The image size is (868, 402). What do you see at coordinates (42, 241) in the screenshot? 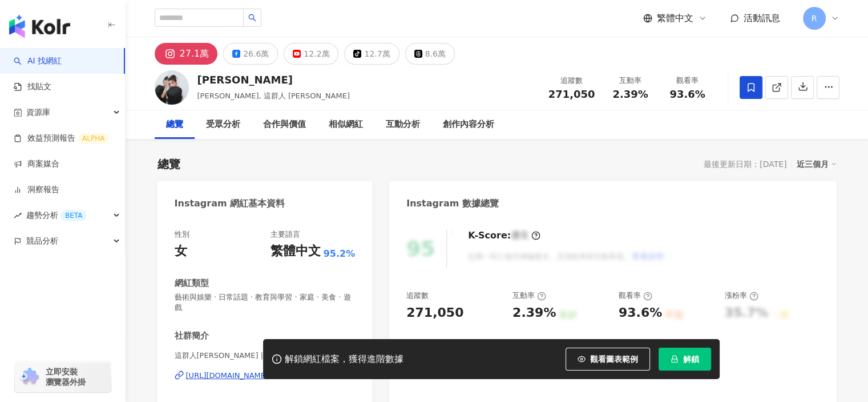
I see `span: 競品分析` at bounding box center [42, 241].